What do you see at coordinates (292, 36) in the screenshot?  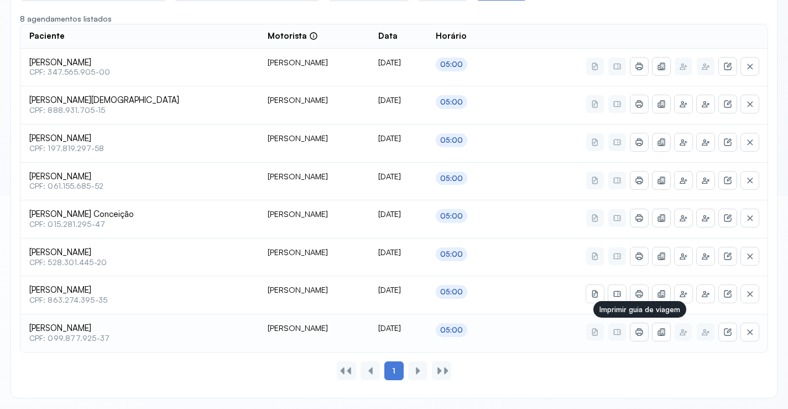 I see `div: Motorista` at bounding box center [292, 36].